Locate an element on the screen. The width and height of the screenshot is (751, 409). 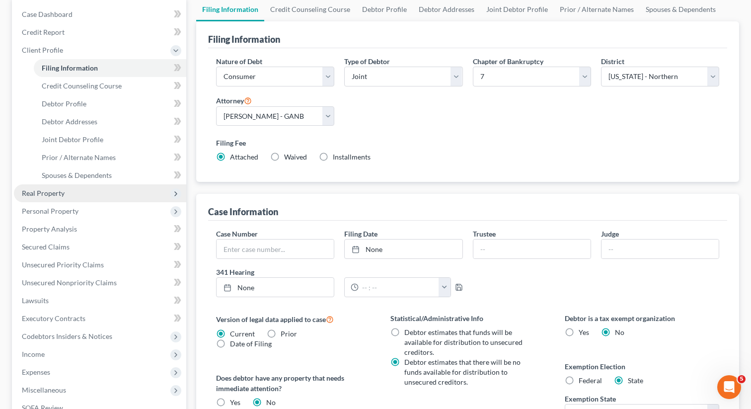
span: Income is located at coordinates (33, 354).